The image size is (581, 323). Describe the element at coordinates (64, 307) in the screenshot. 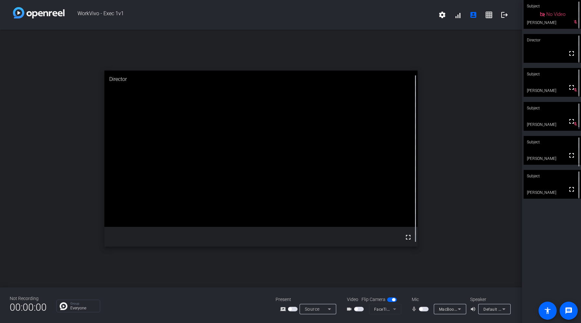

I see `img: Chat Icon` at that location.